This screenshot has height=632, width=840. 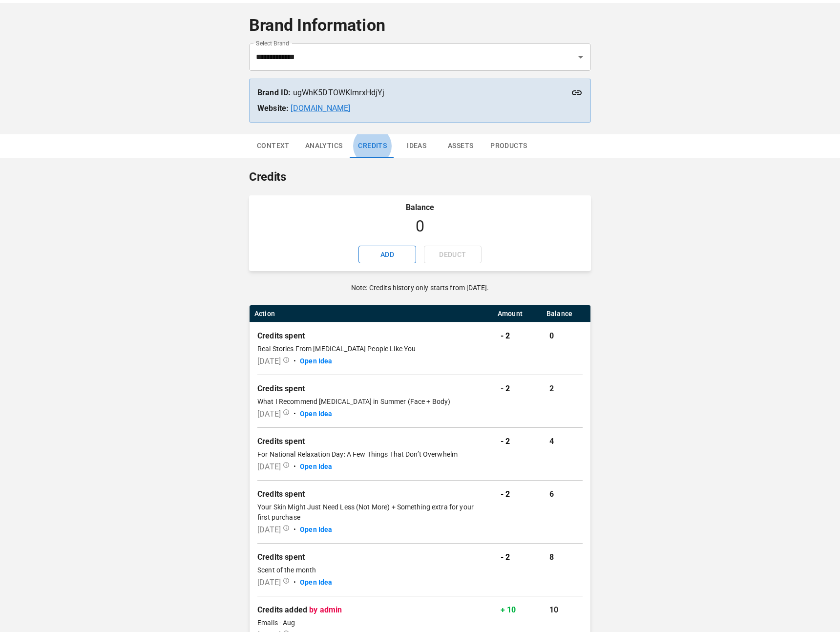 What do you see at coordinates (420, 93) in the screenshot?
I see `p: ugWhK5DTOWKlmrxHdjYj` at bounding box center [420, 93].